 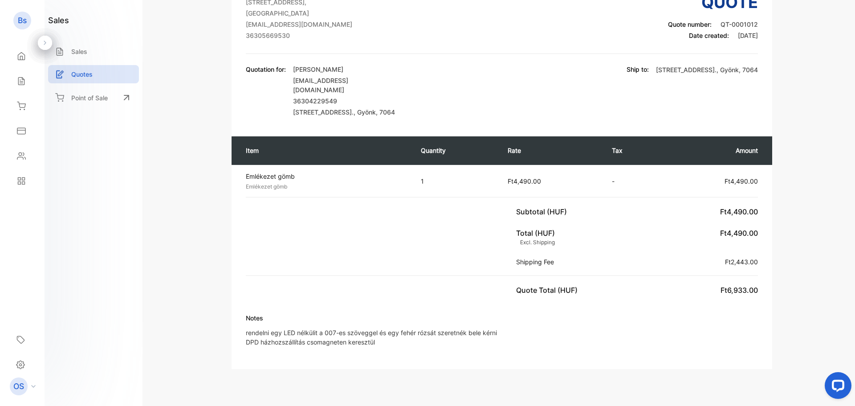 I want to click on p: rendelni egy LED nélkülit a 007-es szöveggel és egy fehér rózsát szeretnék bele kérni DPD házhozs..., so click(x=371, y=337).